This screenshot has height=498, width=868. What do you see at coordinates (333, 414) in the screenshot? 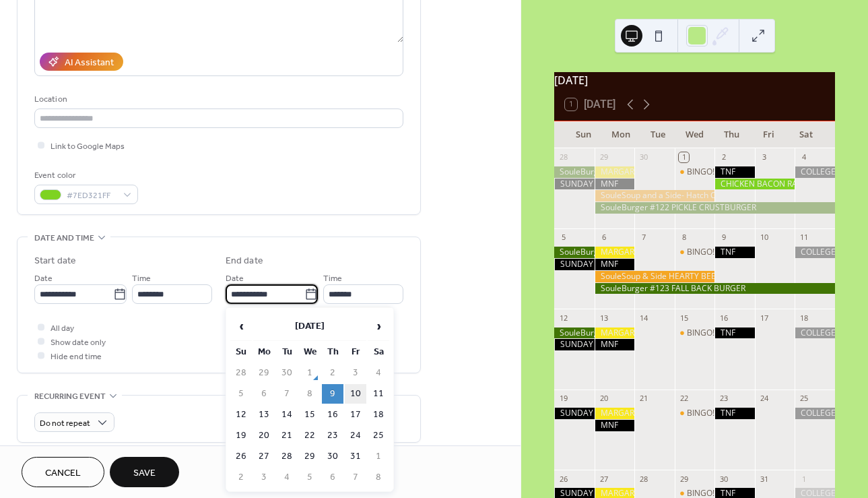
I see `td: 16` at bounding box center [333, 414].